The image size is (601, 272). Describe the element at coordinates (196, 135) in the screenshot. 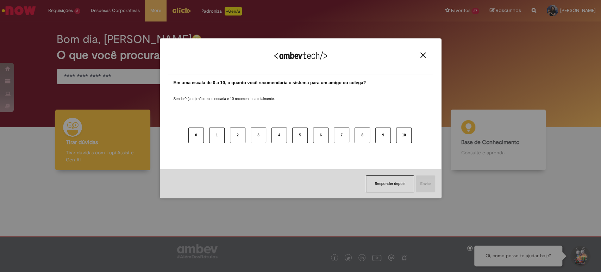

I see `button: 0` at that location.